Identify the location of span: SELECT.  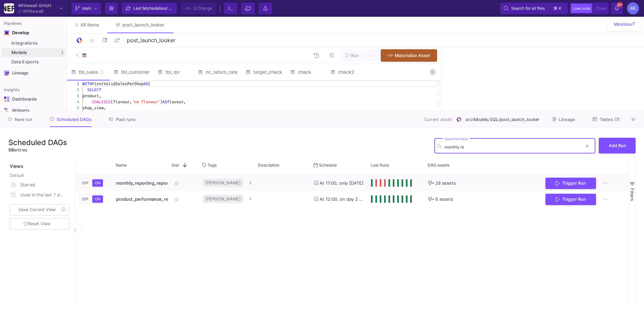
(94, 90).